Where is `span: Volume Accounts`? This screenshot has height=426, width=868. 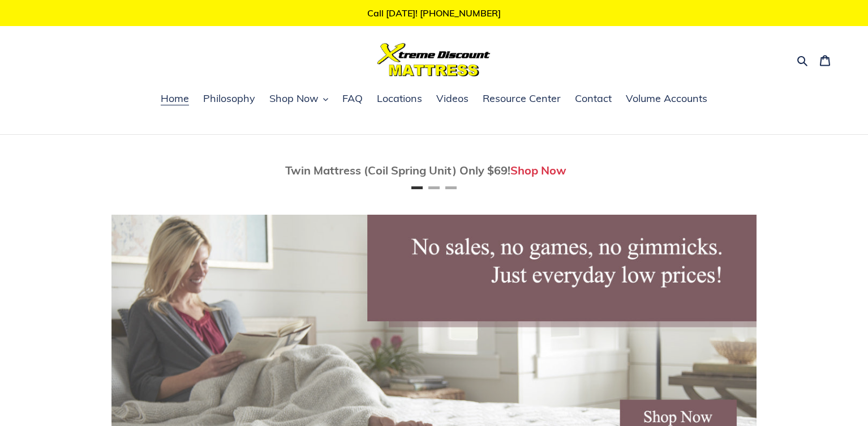 span: Volume Accounts is located at coordinates (667, 98).